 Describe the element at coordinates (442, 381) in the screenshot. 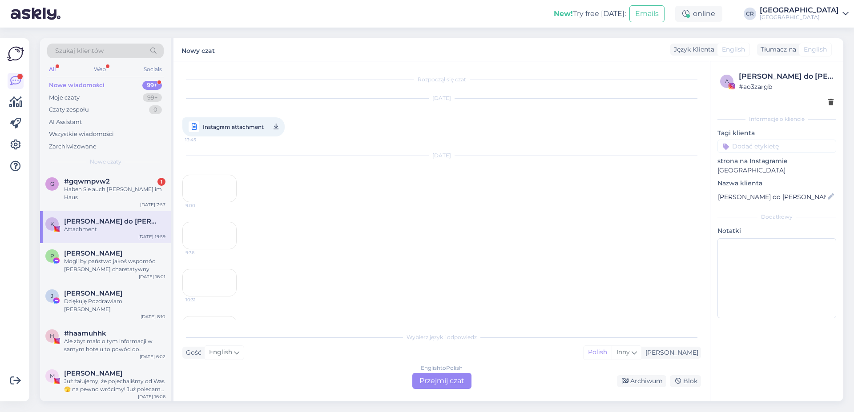

I see `div: Przejmij czat` at that location.